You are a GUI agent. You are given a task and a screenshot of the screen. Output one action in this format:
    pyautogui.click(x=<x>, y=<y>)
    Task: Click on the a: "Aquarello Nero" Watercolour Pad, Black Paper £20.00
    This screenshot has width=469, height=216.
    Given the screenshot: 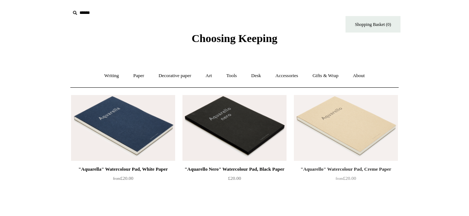 What is the action you would take?
    pyautogui.click(x=234, y=180)
    